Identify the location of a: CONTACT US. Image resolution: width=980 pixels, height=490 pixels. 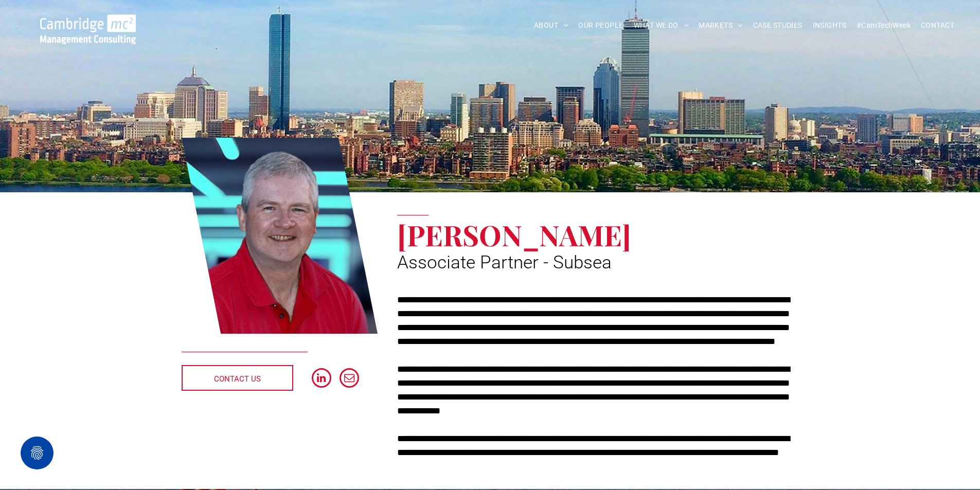
(237, 378).